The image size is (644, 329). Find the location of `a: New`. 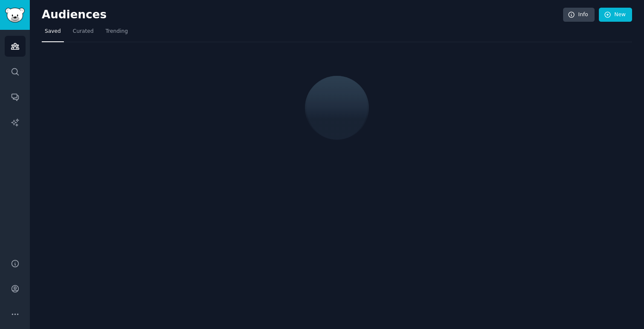

a: New is located at coordinates (616, 15).